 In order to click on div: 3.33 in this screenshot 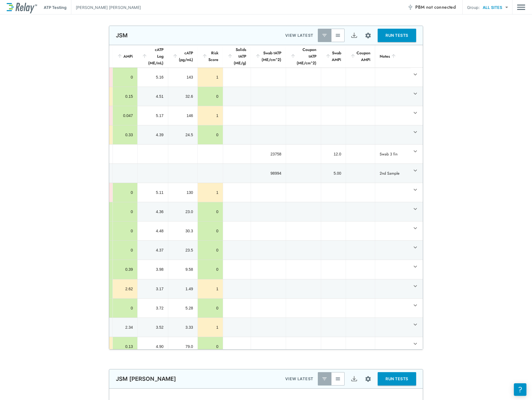, I will do `click(182, 327)`.